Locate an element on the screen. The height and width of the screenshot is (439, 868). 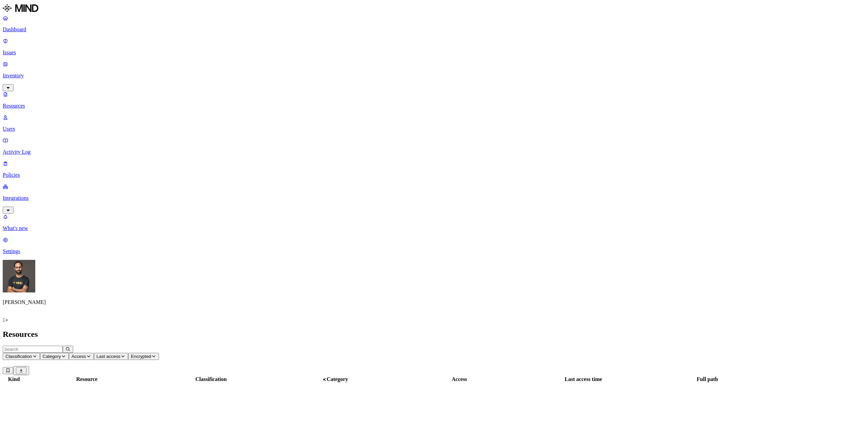
p: Settings is located at coordinates (434, 251).